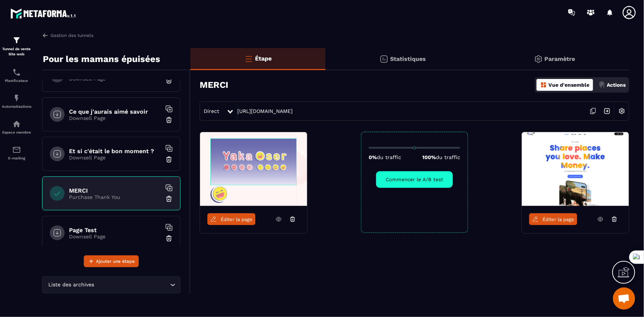 The width and height of the screenshot is (644, 317). What do you see at coordinates (16, 52) in the screenshot?
I see `p: Tunnel de vente Site web` at bounding box center [16, 52].